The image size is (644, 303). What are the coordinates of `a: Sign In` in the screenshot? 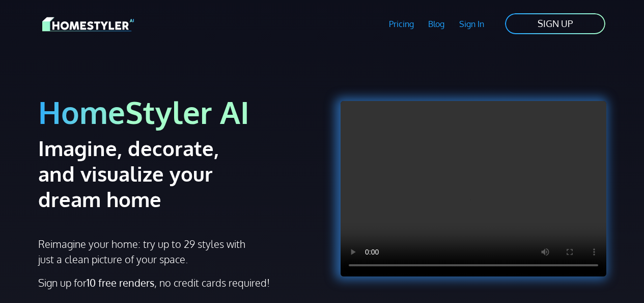 It's located at (472, 24).